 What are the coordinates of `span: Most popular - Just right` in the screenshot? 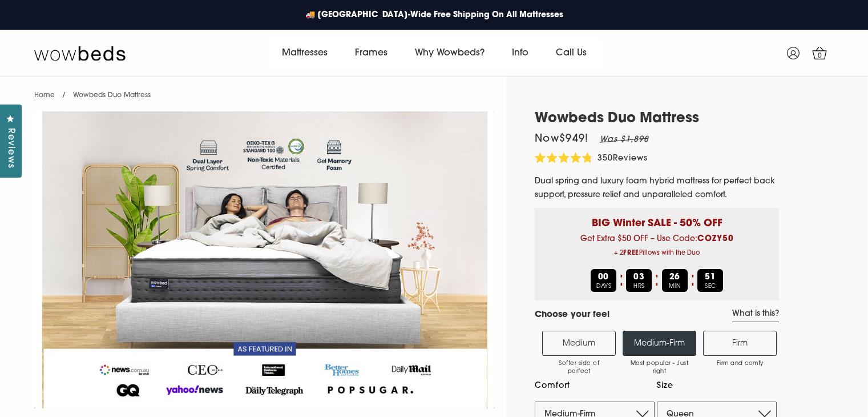 It's located at (659, 368).